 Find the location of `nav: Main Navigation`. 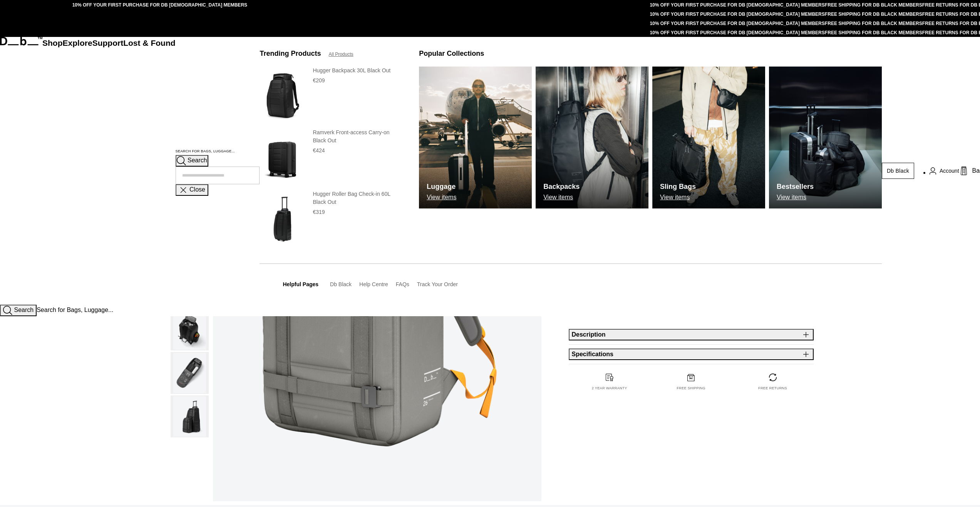

nav: Main Navigation is located at coordinates (109, 171).